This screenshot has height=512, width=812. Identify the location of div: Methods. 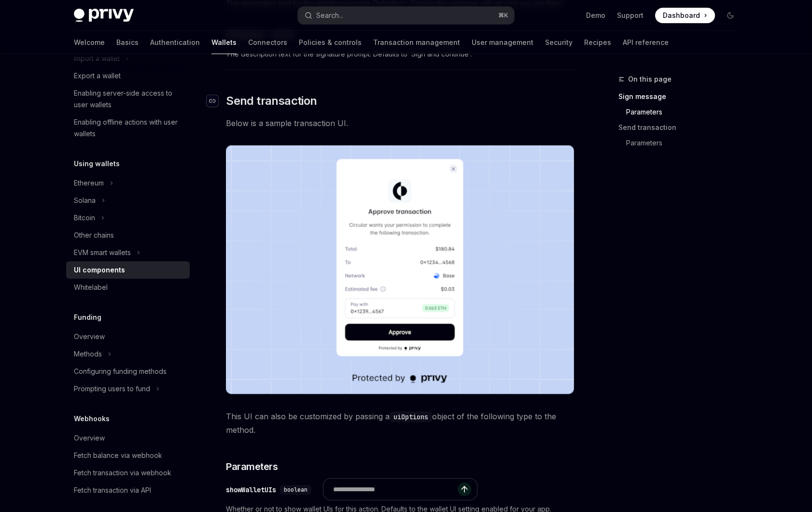
(88, 354).